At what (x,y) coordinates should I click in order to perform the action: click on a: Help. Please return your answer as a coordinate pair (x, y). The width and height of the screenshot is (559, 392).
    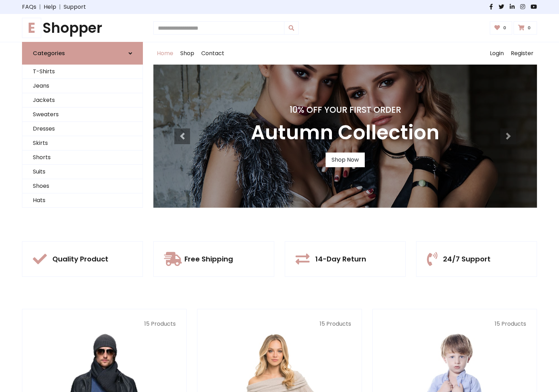
    Looking at the image, I should click on (50, 7).